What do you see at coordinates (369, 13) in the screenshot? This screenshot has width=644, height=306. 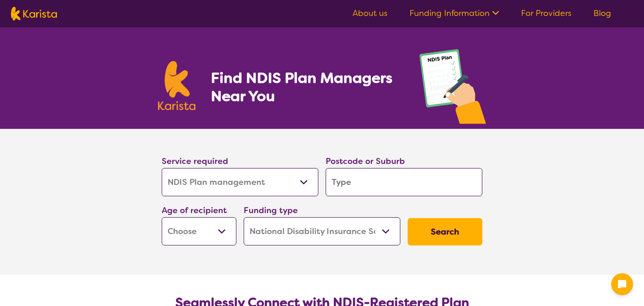 I see `a: About us` at bounding box center [369, 13].